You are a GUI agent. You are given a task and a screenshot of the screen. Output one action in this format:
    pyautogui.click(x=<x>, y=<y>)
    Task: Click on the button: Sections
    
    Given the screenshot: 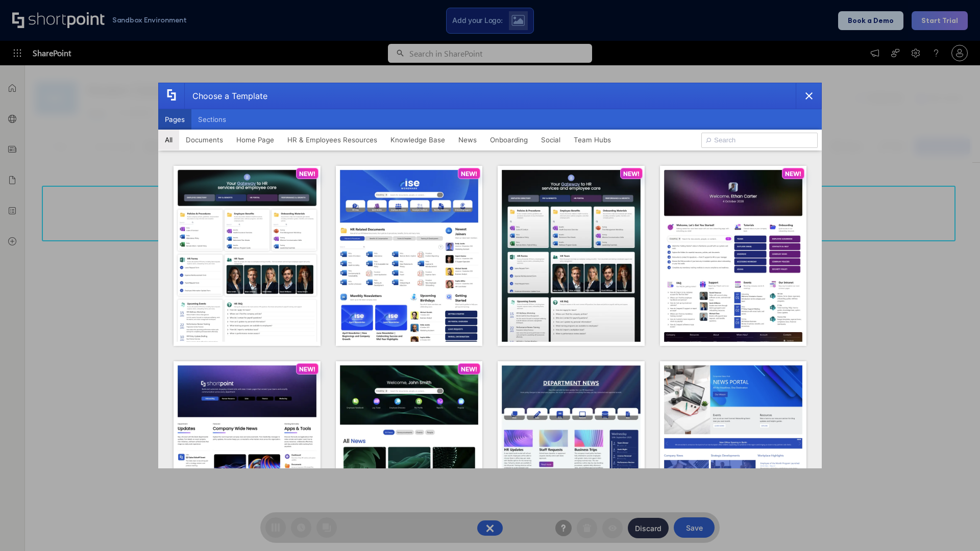 What is the action you would take?
    pyautogui.click(x=211, y=120)
    